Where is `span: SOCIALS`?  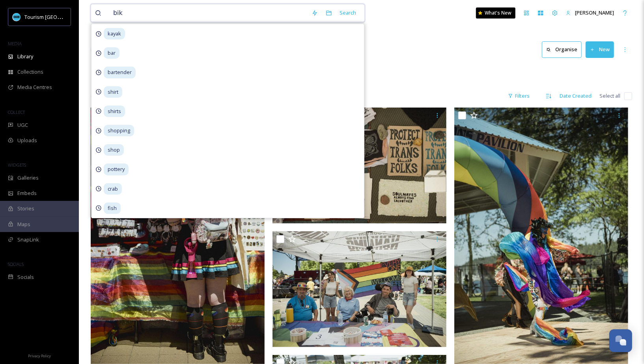 span: SOCIALS is located at coordinates (16, 264).